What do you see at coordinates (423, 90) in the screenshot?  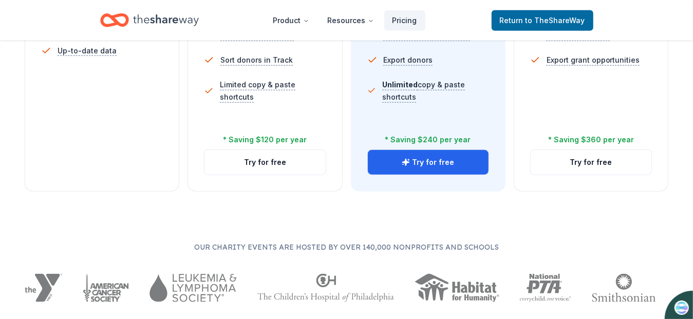 I see `span: copy & paste shortcuts` at bounding box center [423, 90].